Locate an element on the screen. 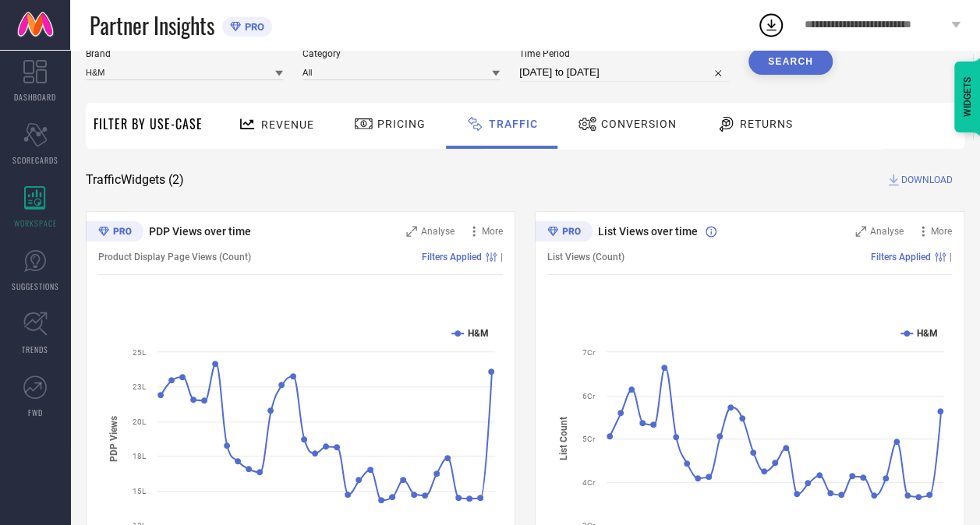 The height and width of the screenshot is (525, 980). span: SUGGESTIONS is located at coordinates (35, 286).